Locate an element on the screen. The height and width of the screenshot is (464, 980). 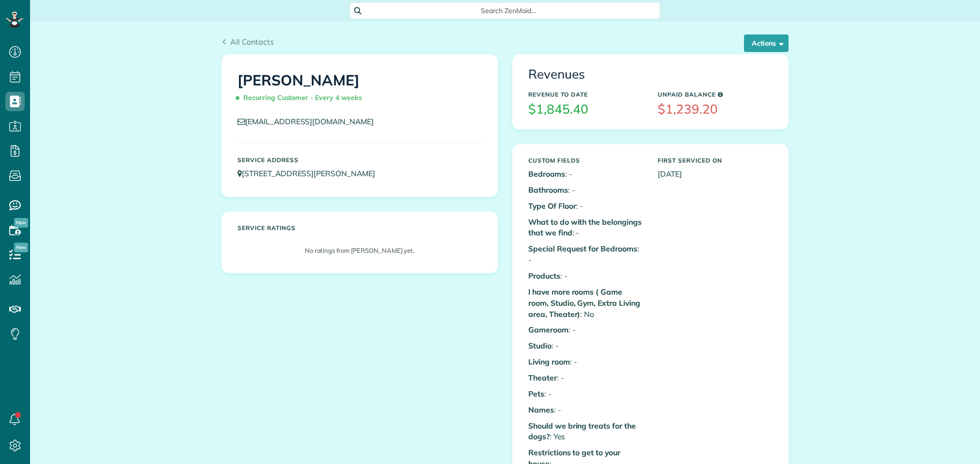
span: Recurring Customer - Every 4 weeks is located at coordinates (301, 98).